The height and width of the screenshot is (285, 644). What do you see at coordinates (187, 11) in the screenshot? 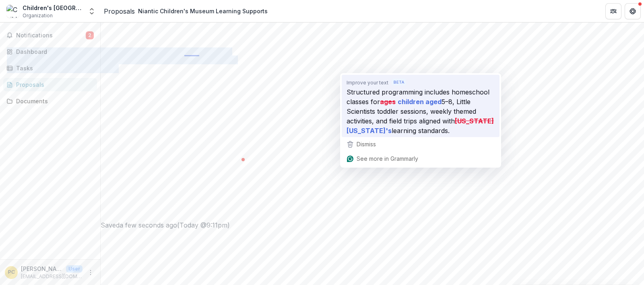
I see `nav: breadcrumb` at bounding box center [187, 11].